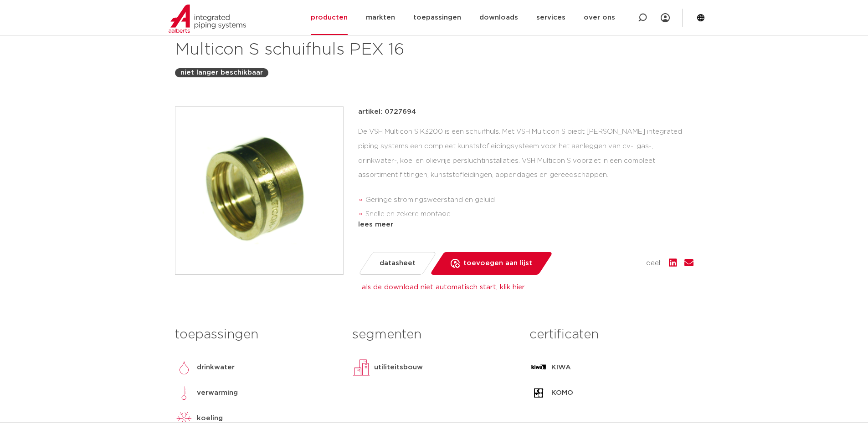  What do you see at coordinates (539, 393) in the screenshot?
I see `img: KOMO` at bounding box center [539, 393].